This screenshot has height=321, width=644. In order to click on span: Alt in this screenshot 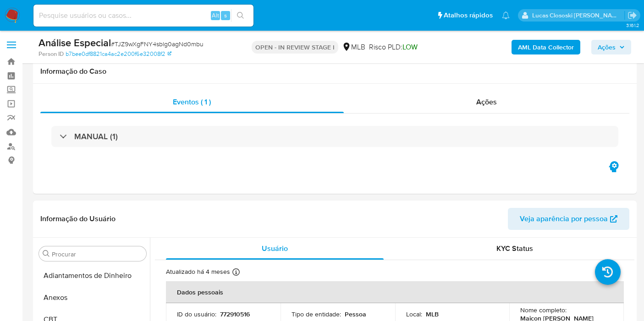, I will do `click(215, 15)`.